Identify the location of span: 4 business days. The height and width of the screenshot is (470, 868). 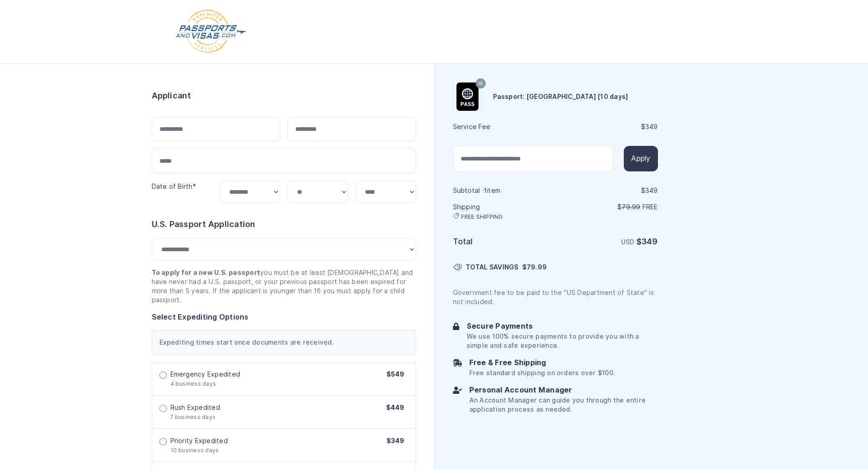
(193, 383).